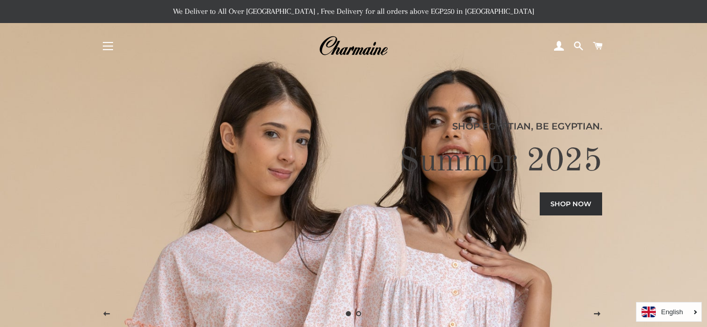 This screenshot has height=327, width=707. What do you see at coordinates (353, 46) in the screenshot?
I see `img: Charmaine Egypt` at bounding box center [353, 46].